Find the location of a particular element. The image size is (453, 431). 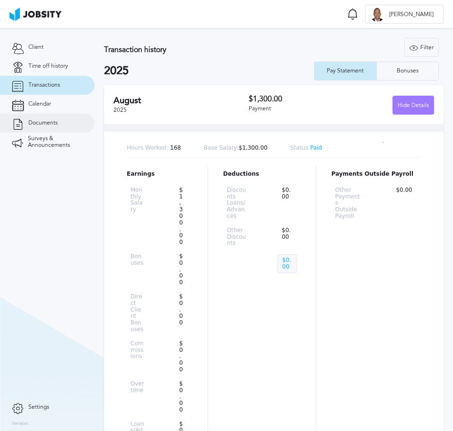

div: Hide Details is located at coordinates (414, 106).